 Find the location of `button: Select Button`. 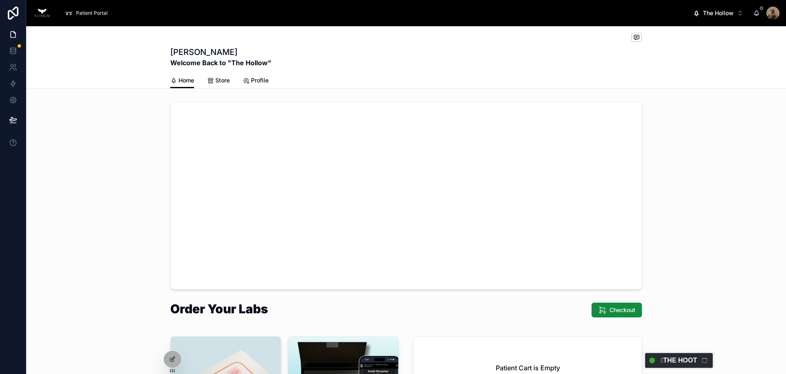

button: Select Button is located at coordinates (718, 13).